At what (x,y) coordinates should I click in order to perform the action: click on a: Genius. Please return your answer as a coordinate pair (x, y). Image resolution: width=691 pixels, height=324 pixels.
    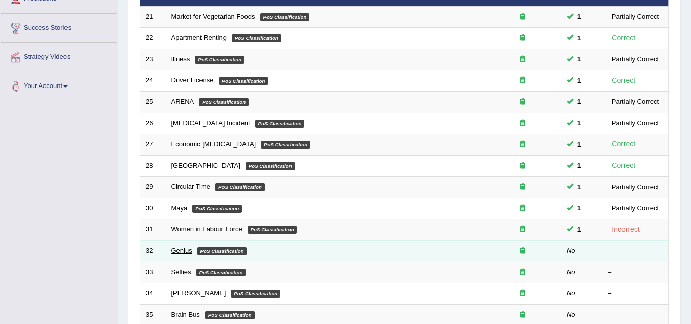
    Looking at the image, I should click on (182, 250).